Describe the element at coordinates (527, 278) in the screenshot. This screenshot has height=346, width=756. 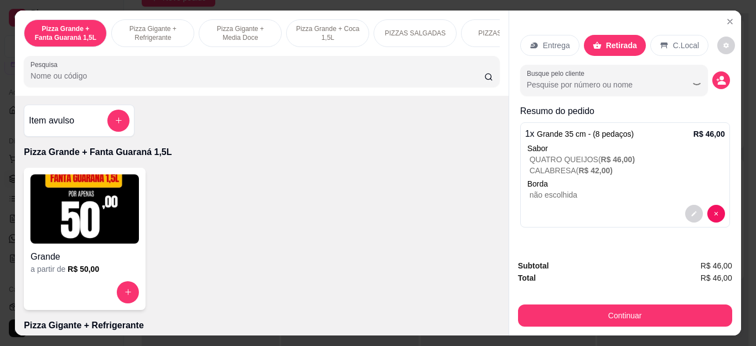
I see `strong: Total` at that location.